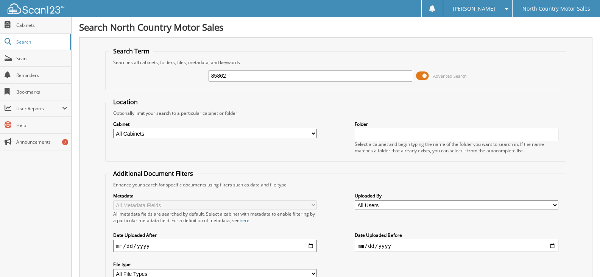  Describe the element at coordinates (456, 235) in the screenshot. I see `label: Date Uploaded Before` at that location.